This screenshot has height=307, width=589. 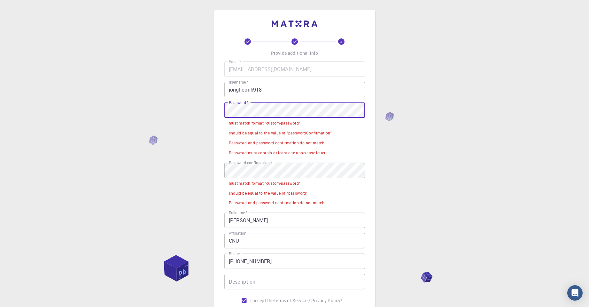 I want to click on div: should be equal to the value of "passwordConfirmation", so click(x=280, y=133).